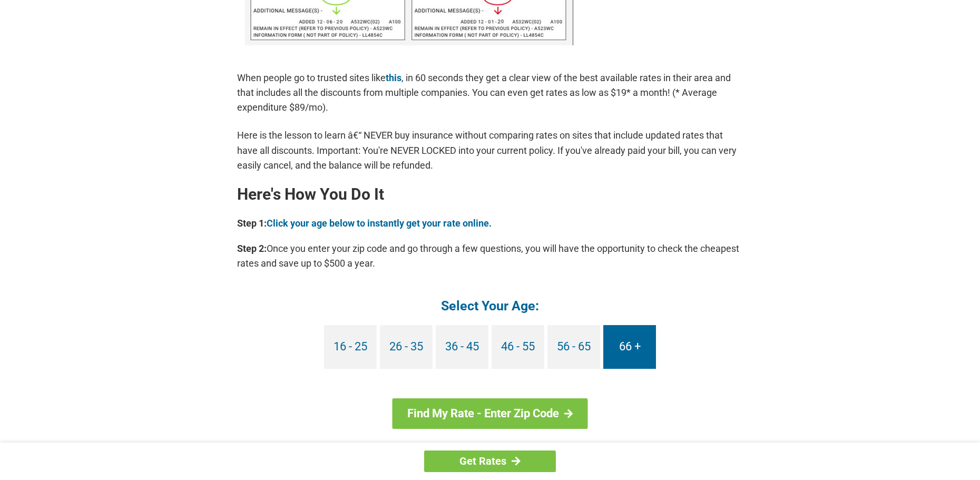 The width and height of the screenshot is (980, 480). What do you see at coordinates (252, 249) in the screenshot?
I see `b: Step 2:` at bounding box center [252, 249].